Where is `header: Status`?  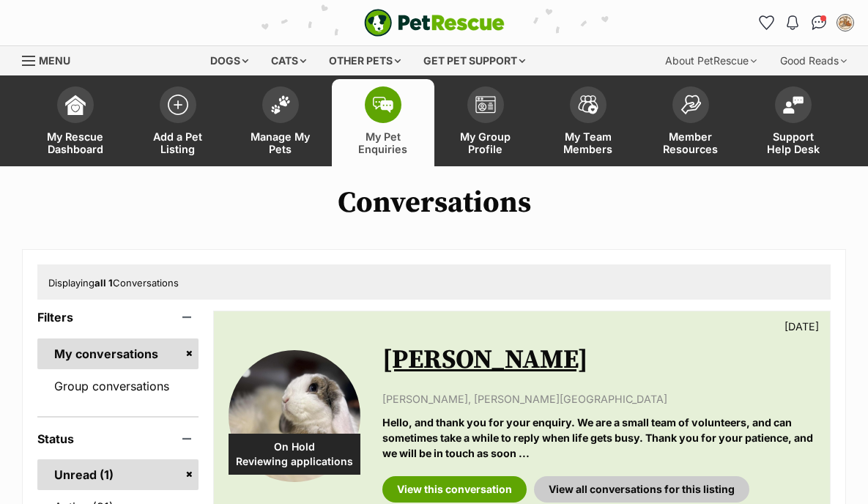 header: Status is located at coordinates (118, 439).